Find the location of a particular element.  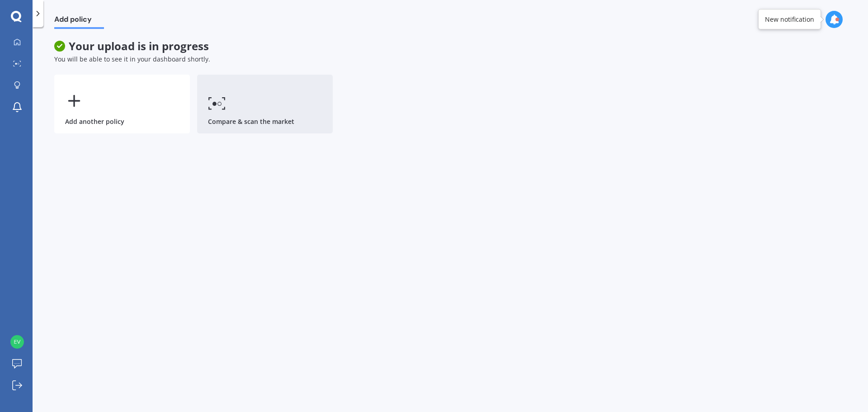

img: a53b1f283a6c468220dde9e87416e772 is located at coordinates (17, 342).